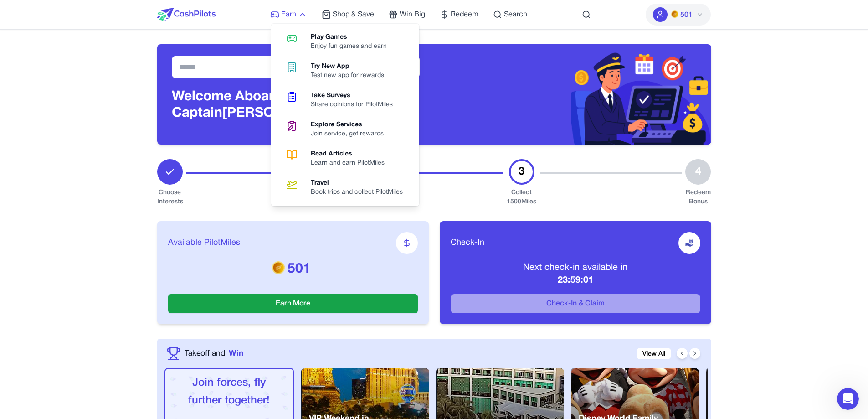 This screenshot has width=868, height=419. What do you see at coordinates (352, 37) in the screenshot?
I see `div: Play Games` at bounding box center [352, 37].